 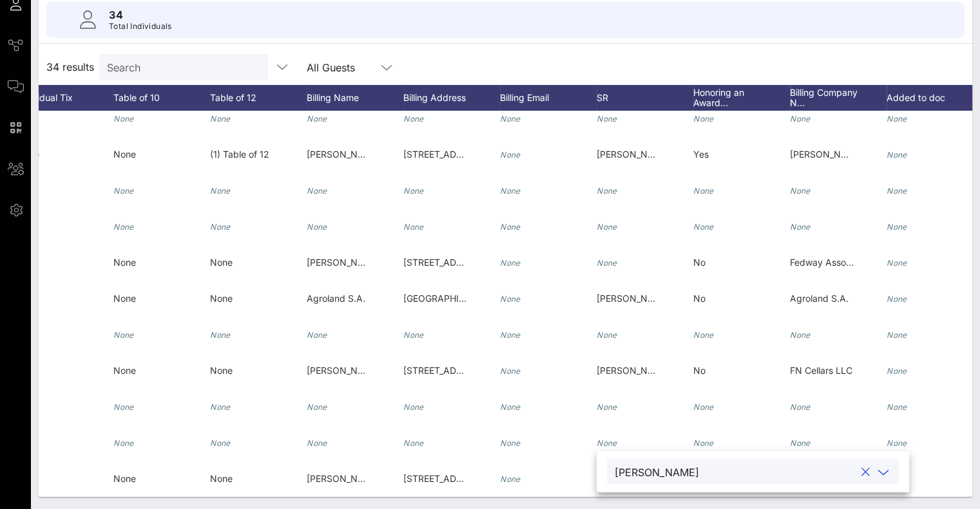 I want to click on div: All Guests, so click(x=331, y=68).